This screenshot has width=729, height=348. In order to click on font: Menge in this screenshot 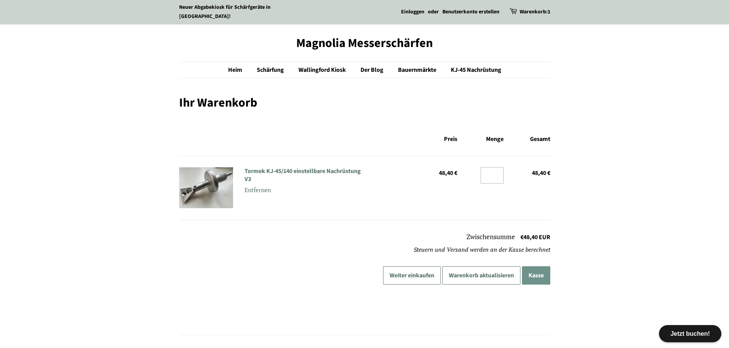, I will do `click(495, 139)`.